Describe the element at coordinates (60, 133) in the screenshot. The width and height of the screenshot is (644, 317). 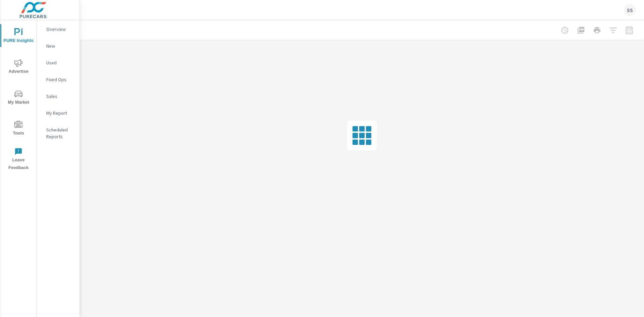
I see `p: Scheduled Reports` at that location.